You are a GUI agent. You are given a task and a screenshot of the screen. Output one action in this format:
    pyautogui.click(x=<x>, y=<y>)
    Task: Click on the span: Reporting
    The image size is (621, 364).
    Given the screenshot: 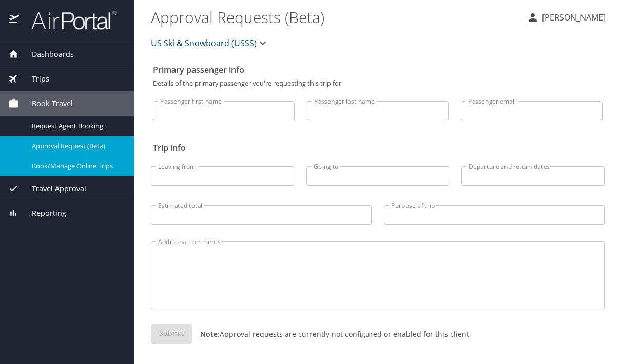 What is the action you would take?
    pyautogui.click(x=43, y=214)
    